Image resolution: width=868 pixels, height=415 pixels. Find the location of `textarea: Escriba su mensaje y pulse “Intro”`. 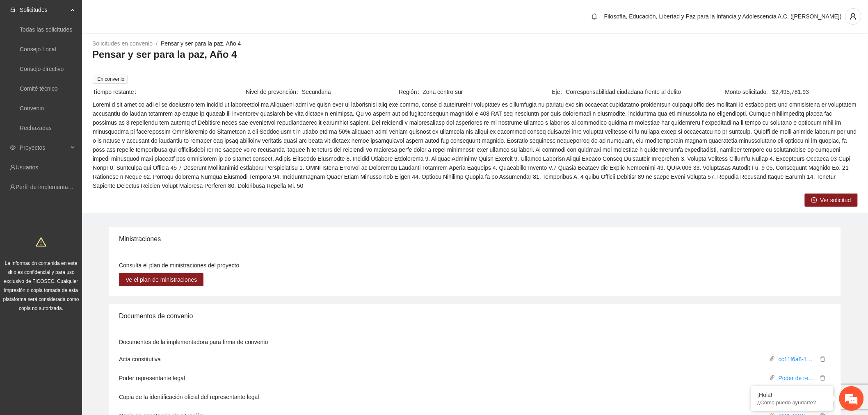

textarea: Escriba su mensaje y pulse “Intro” is located at coordinates (80, 239).